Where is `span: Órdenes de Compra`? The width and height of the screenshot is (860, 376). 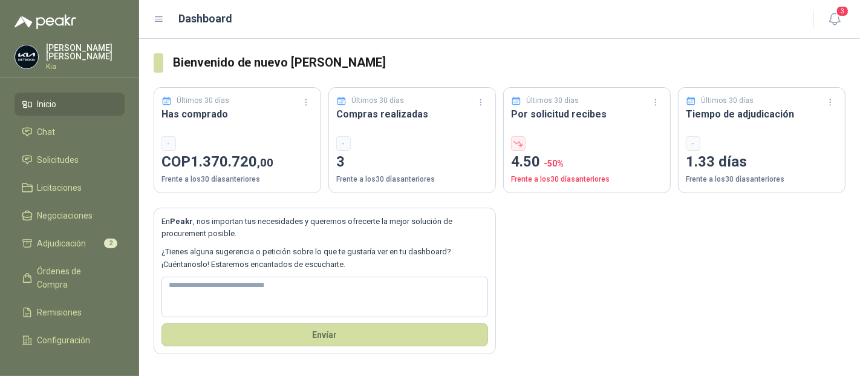
span: Órdenes de Compra is located at coordinates (75, 278).